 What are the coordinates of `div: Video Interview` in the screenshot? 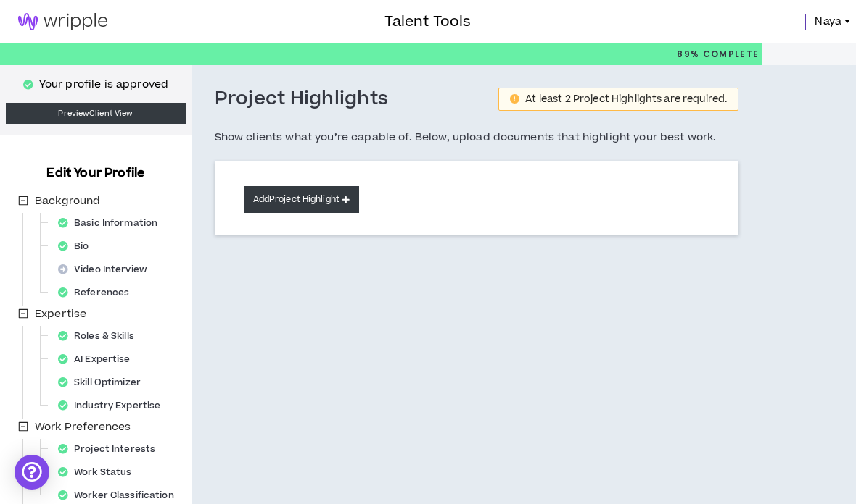 It's located at (107, 270).